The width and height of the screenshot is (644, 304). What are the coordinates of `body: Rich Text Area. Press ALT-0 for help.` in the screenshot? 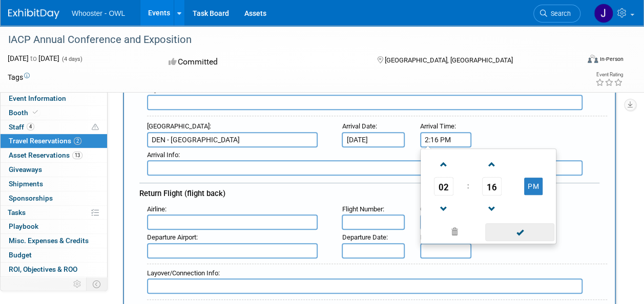 It's located at (225, 9).